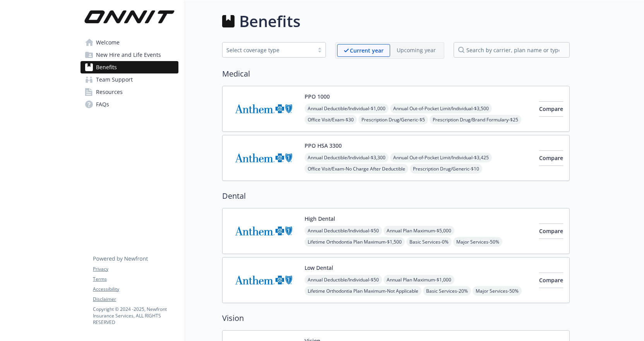 This screenshot has height=341, width=644. Describe the element at coordinates (129, 79) in the screenshot. I see `a: Team Support` at that location.